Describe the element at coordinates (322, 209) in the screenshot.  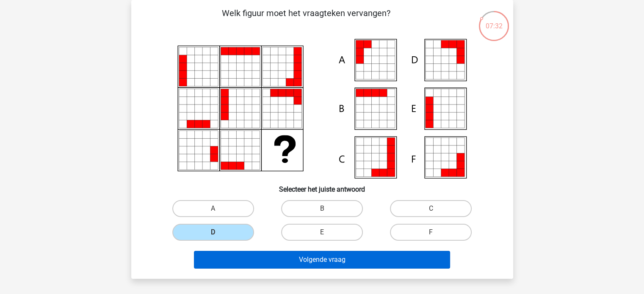
I see `label: B` at that location.